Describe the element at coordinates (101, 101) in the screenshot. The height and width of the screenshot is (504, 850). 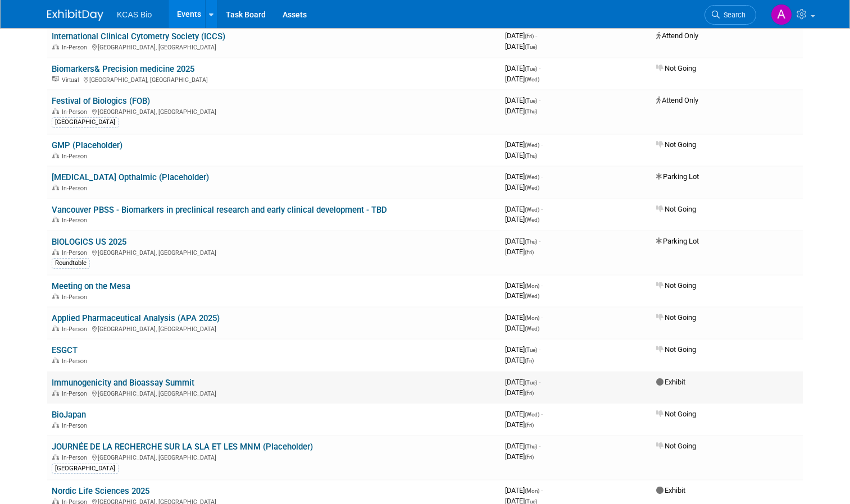
I see `a: Festival of Biologics (FOB)` at that location.